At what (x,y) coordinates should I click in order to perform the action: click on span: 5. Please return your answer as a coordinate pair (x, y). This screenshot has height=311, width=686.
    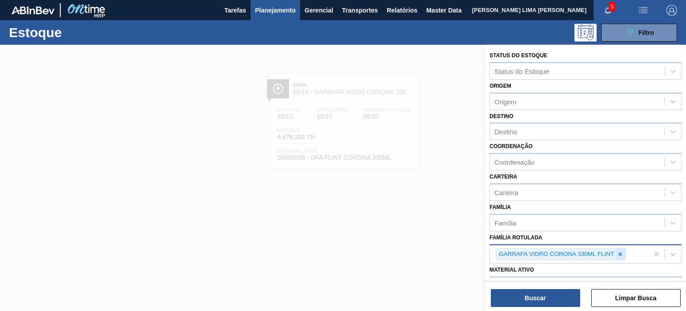
    Looking at the image, I should click on (612, 7).